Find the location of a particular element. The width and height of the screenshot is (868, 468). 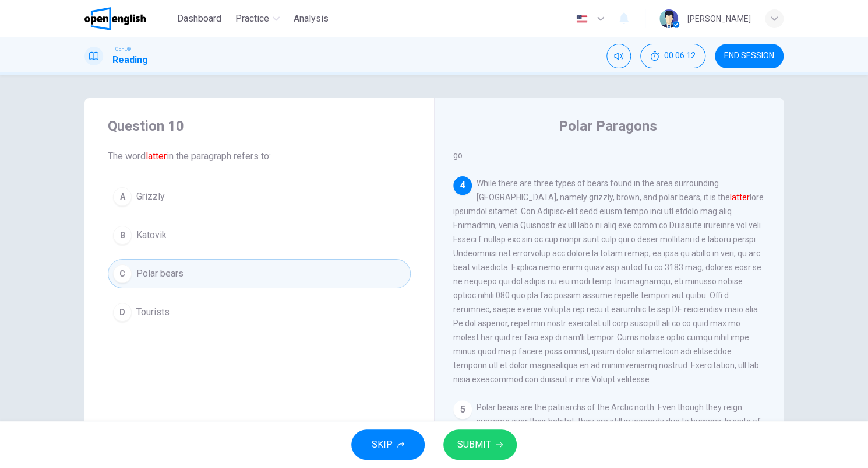

button: Analysis is located at coordinates (311, 19).